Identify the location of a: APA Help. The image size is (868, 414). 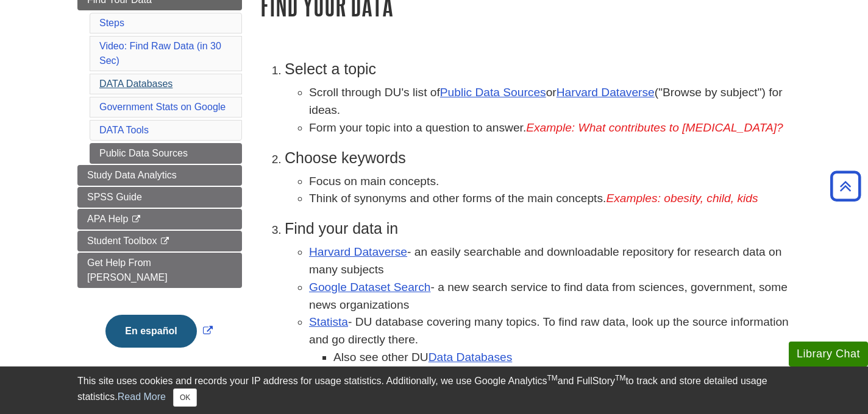
(160, 220).